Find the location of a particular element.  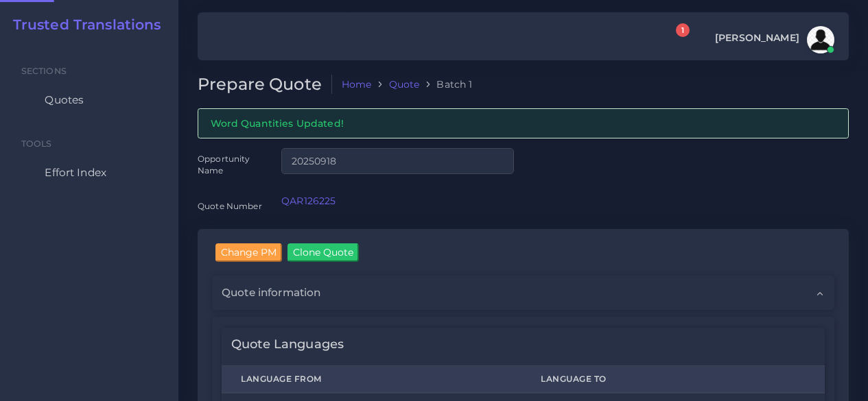

span: 1 is located at coordinates (683, 30).